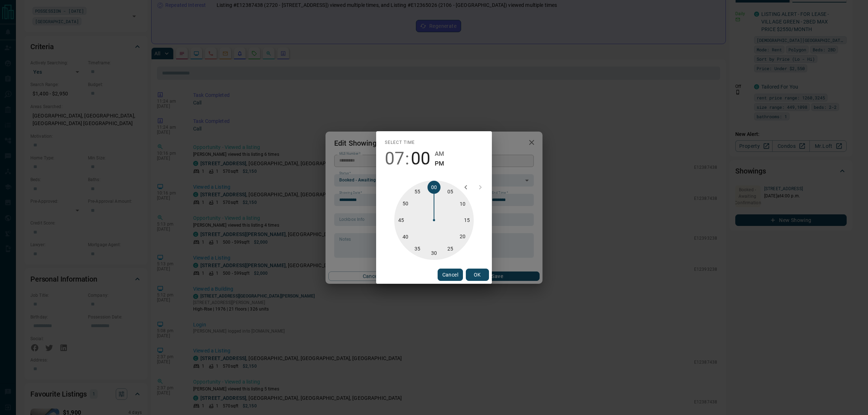  Describe the element at coordinates (450, 275) in the screenshot. I see `button: Cancel` at that location.